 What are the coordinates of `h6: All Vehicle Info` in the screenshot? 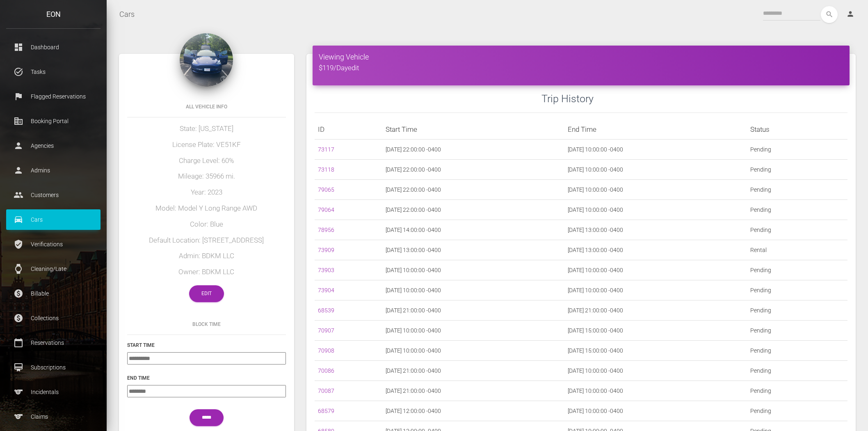 It's located at (206, 107).